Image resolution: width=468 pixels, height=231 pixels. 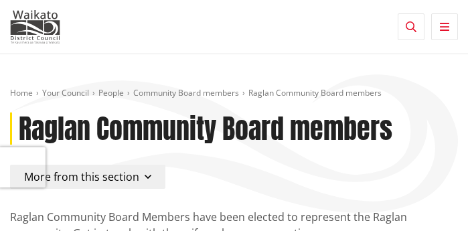 I want to click on span: More from this section, so click(x=82, y=177).